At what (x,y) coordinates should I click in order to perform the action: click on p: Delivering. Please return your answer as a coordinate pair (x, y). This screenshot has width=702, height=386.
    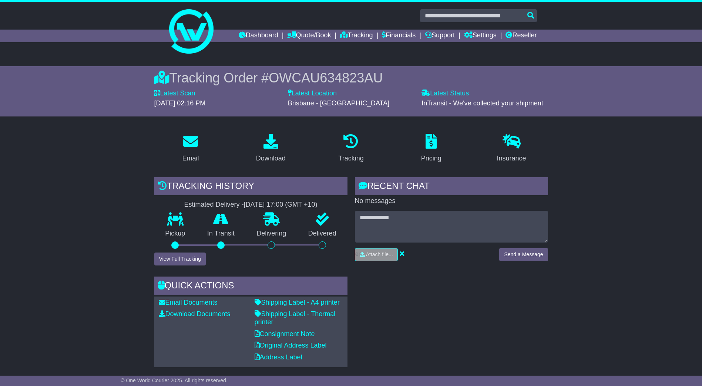
    Looking at the image, I should click on (271, 234).